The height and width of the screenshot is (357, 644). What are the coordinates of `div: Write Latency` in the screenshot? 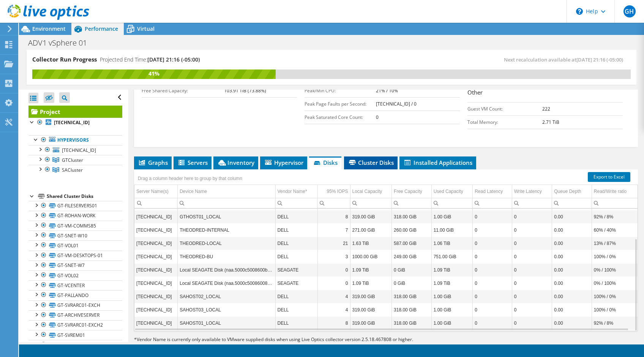 It's located at (528, 192).